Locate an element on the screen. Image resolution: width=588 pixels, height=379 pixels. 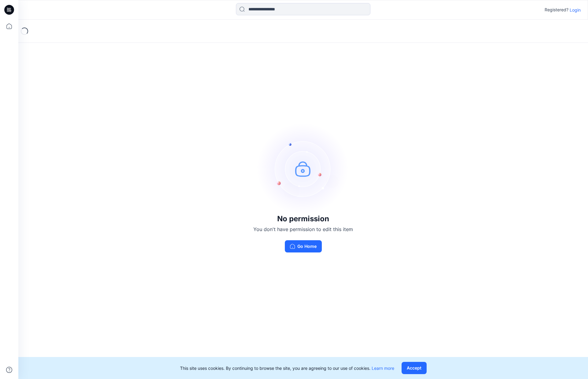
button: Go Home is located at coordinates (303, 246).